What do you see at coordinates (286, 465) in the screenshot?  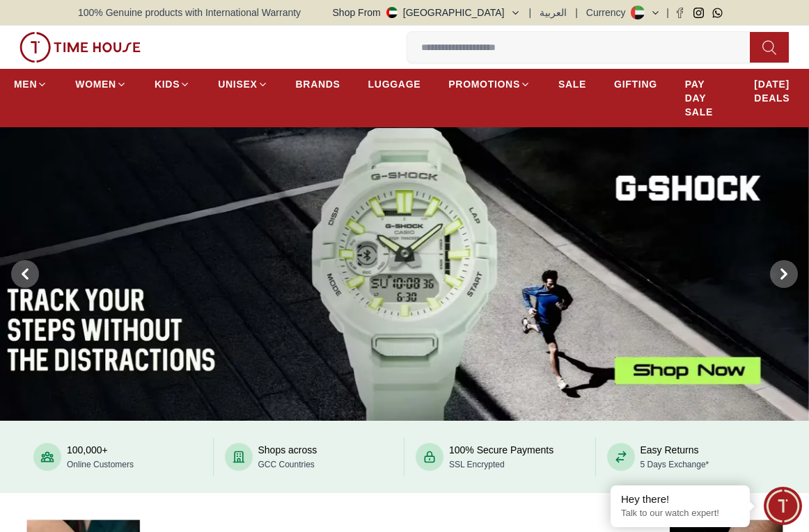 I see `span: GCC Countries` at bounding box center [286, 465].